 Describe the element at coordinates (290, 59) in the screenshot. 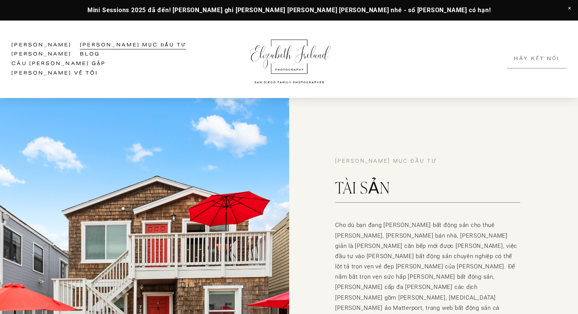

I see `img: Nhiếp ảnh gia gia đình Elizabeth Ireland tại San Diego` at that location.